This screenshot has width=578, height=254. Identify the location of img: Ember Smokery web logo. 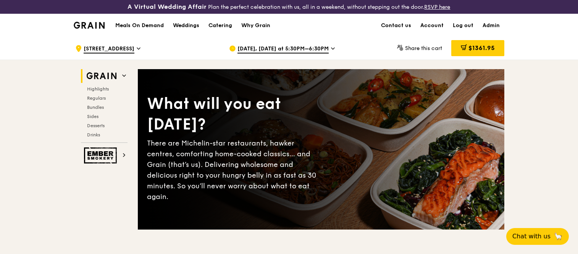
(102, 155).